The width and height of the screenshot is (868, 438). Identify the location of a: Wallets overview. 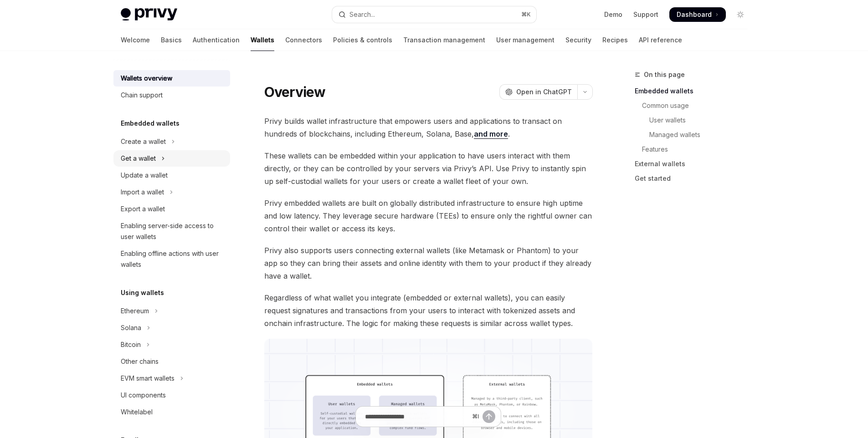
(172, 78).